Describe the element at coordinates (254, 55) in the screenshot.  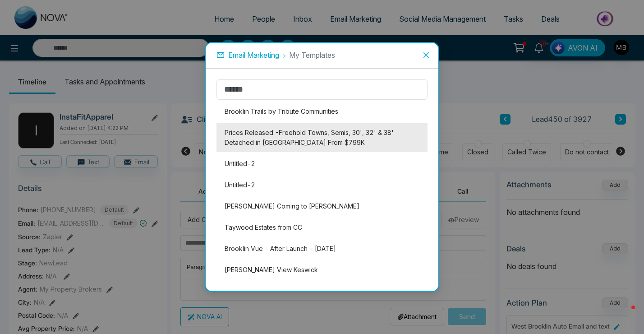
I see `span: Email Marketing` at that location.